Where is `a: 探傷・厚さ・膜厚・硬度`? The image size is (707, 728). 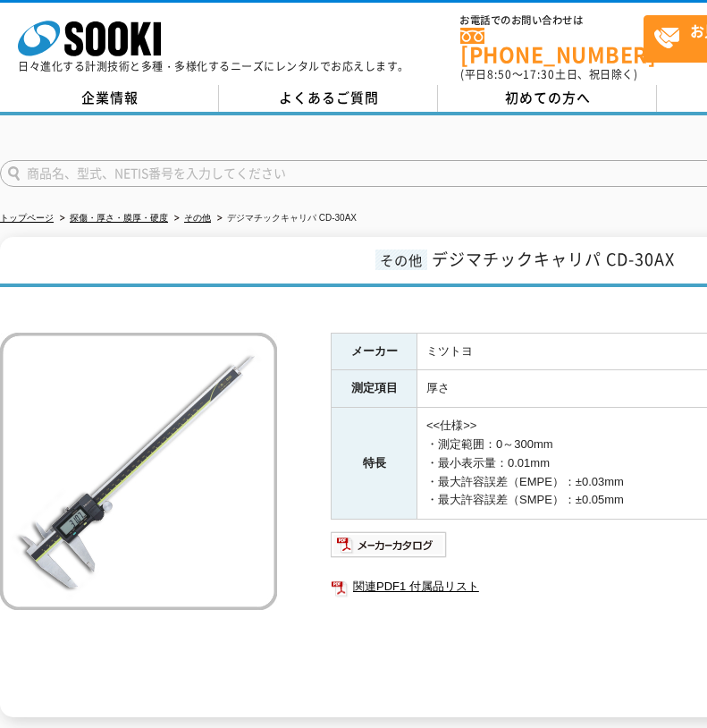
a: 探傷・厚さ・膜厚・硬度 is located at coordinates (118, 217).